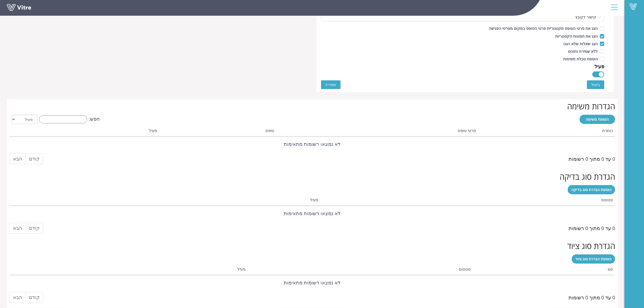 This screenshot has width=644, height=308. Describe the element at coordinates (591, 190) in the screenshot. I see `a: הוספת הגדרת סוג בדיקה` at that location.